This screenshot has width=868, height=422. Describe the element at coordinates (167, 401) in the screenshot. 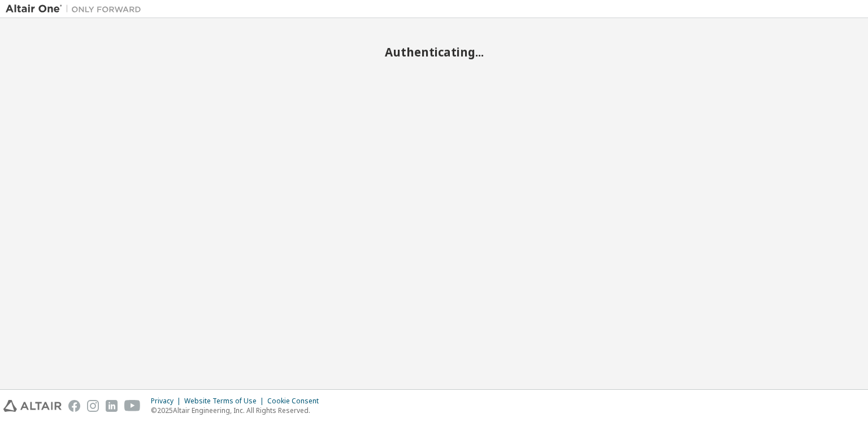

I see `div: Privacy` at that location.